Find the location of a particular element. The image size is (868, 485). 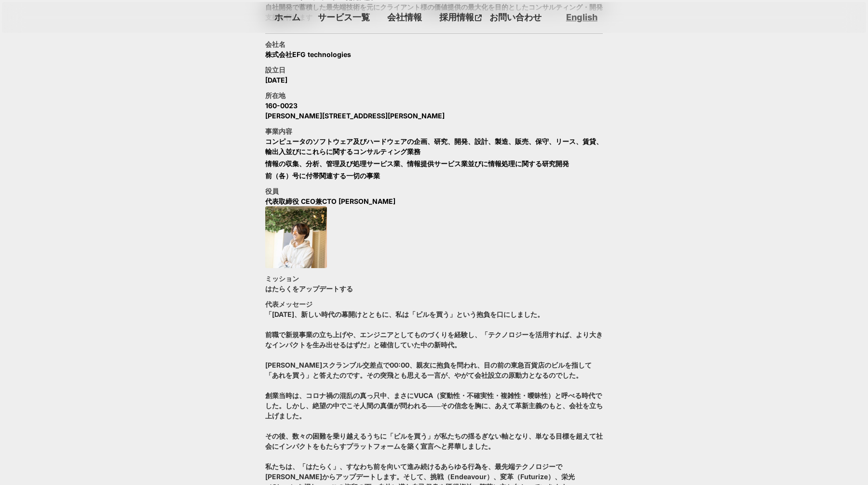

h3: 設立日 is located at coordinates (276, 69).